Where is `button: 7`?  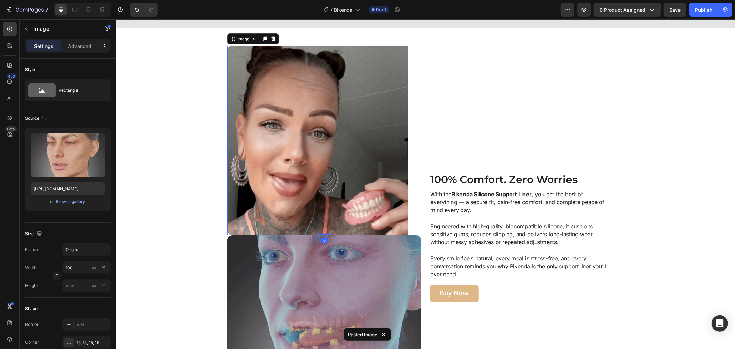 button: 7 is located at coordinates (27, 10).